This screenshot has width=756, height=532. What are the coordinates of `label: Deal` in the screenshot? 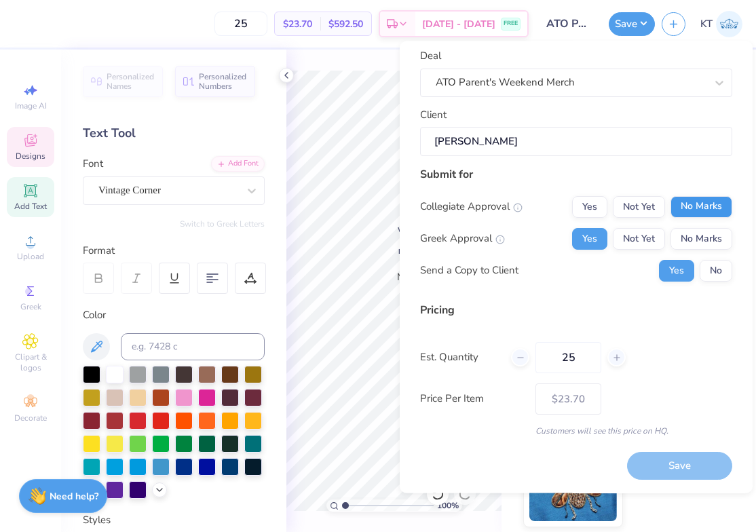 It's located at (430, 57).